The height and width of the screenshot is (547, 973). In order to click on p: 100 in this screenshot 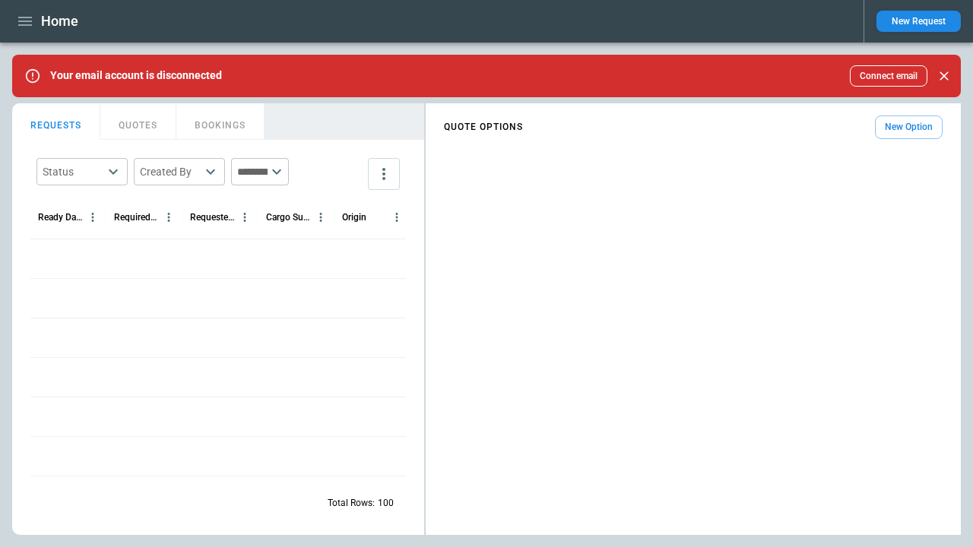, I will do `click(385, 503)`.